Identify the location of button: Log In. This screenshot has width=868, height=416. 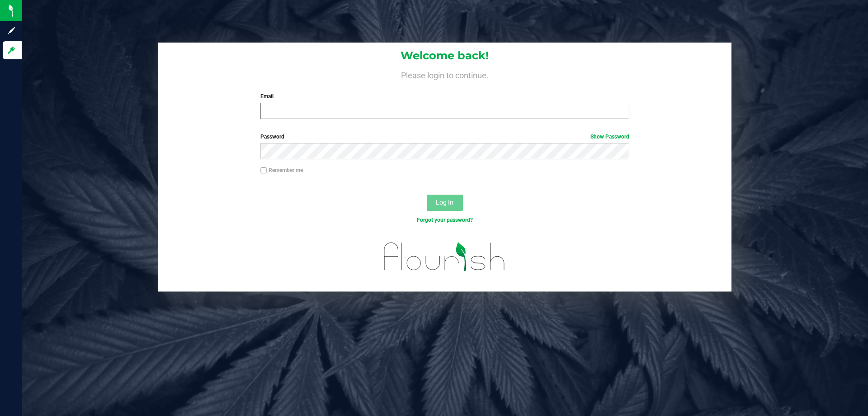
(445, 203).